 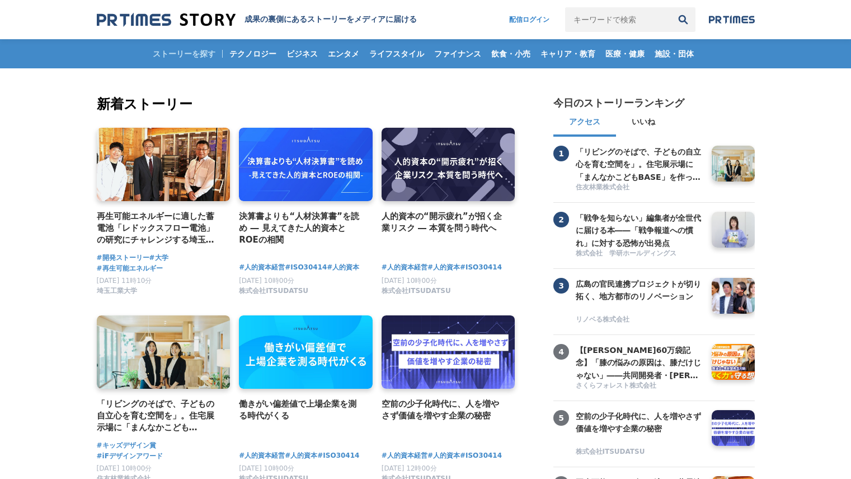 I want to click on button: いいね, so click(x=644, y=123).